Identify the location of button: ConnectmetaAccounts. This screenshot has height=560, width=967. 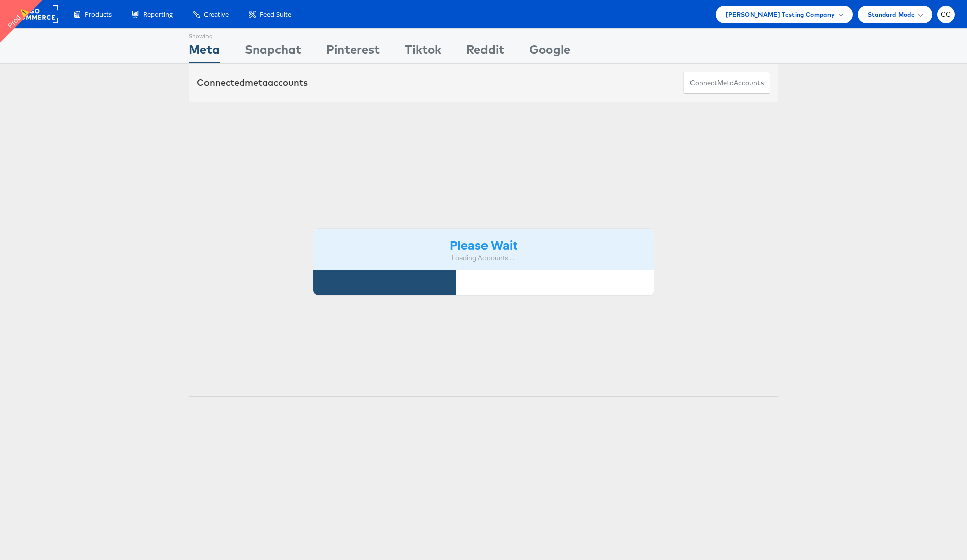
(727, 83).